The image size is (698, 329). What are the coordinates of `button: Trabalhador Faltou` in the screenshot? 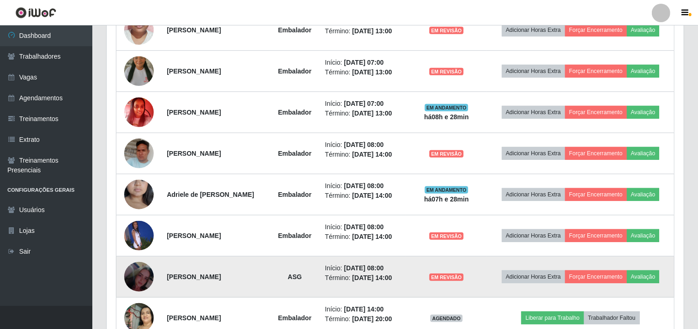 It's located at (612, 318).